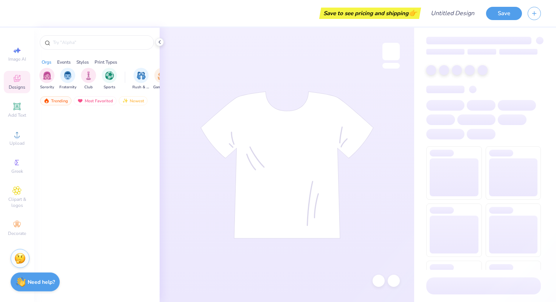  Describe the element at coordinates (17, 202) in the screenshot. I see `span: Clipart & logos` at that location.